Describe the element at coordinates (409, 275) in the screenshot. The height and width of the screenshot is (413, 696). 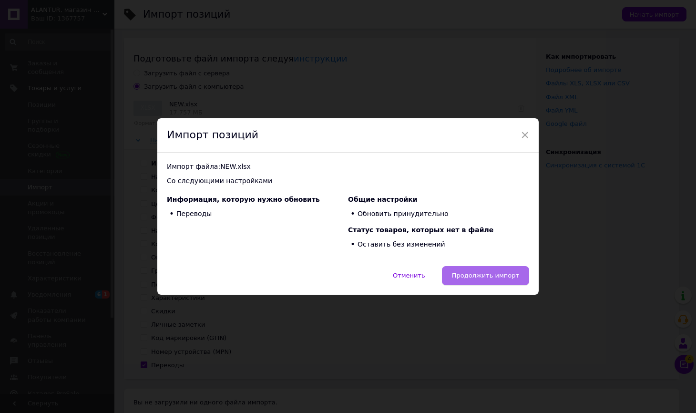
I see `span: Отменить` at that location.